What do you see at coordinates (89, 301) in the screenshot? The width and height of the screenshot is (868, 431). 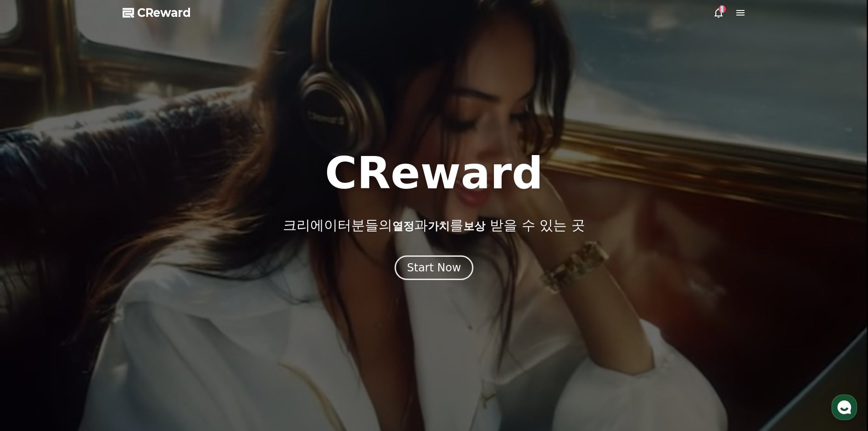 I see `a: 대화` at bounding box center [89, 301].